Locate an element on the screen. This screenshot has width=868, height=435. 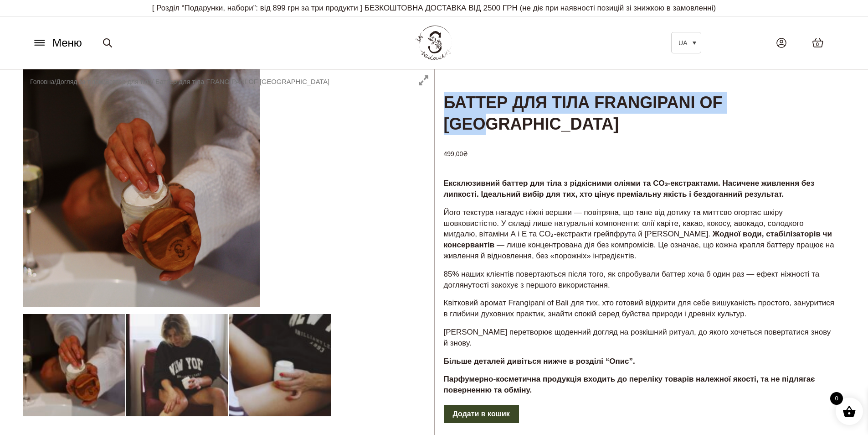
strong: Жодної води, стабілізаторів чи консервантів is located at coordinates (638, 239).